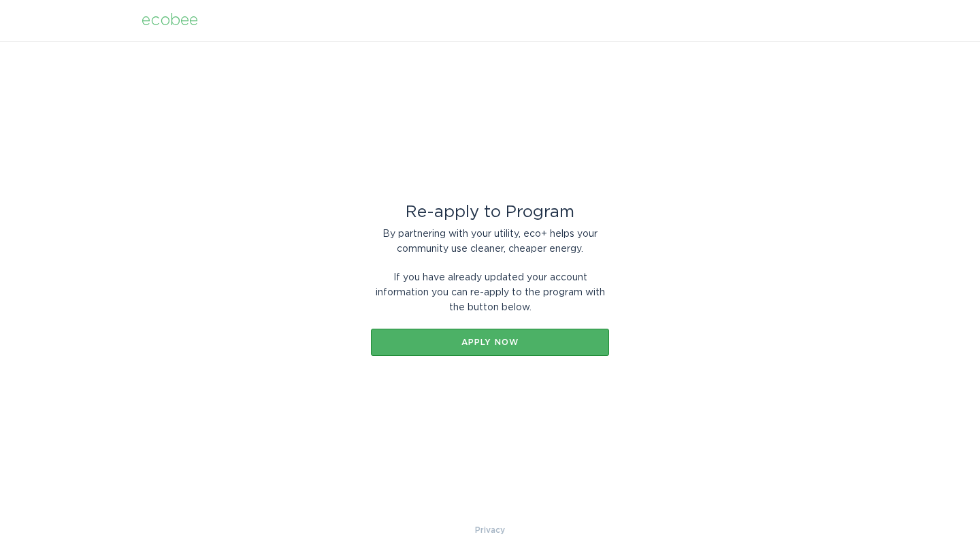 The height and width of the screenshot is (558, 980). I want to click on div: Re-apply to Program, so click(490, 212).